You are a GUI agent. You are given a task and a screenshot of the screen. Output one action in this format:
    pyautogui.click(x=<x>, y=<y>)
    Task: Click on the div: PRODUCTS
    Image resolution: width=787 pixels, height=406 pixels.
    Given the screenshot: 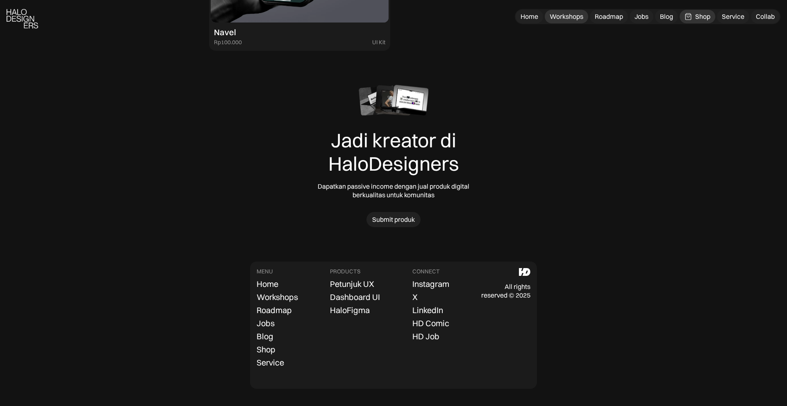 What is the action you would take?
    pyautogui.click(x=345, y=272)
    